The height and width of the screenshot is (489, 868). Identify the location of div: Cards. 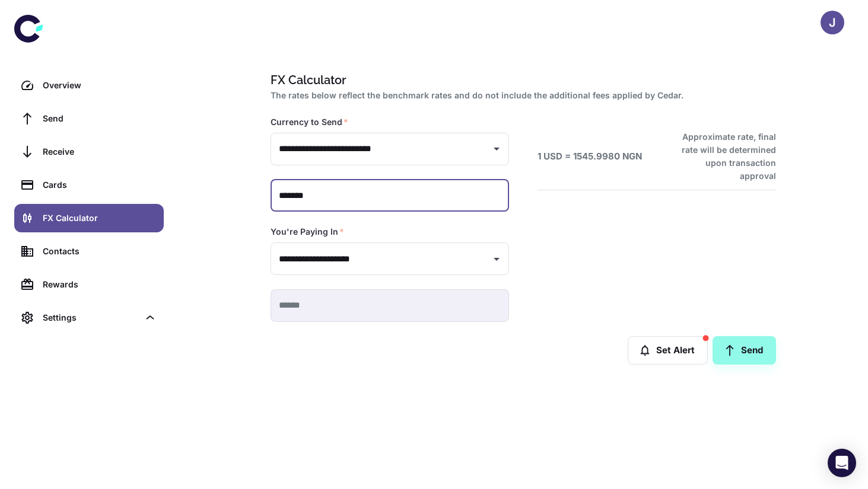
(100, 185).